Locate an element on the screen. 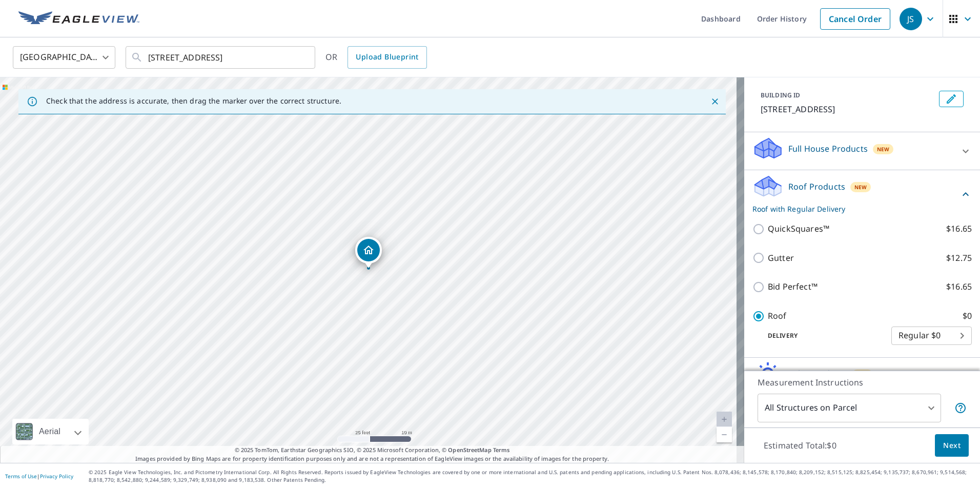  div: Roof ProductsNewRoof with Regular Delivery is located at coordinates (862, 194).